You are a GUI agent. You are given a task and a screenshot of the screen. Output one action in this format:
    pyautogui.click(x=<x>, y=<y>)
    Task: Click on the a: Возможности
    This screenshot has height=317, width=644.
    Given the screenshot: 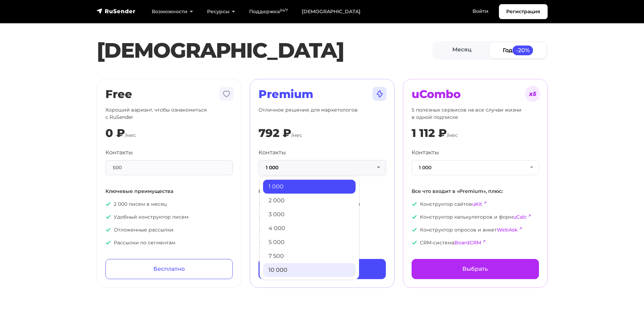 What is the action you would take?
    pyautogui.click(x=172, y=11)
    